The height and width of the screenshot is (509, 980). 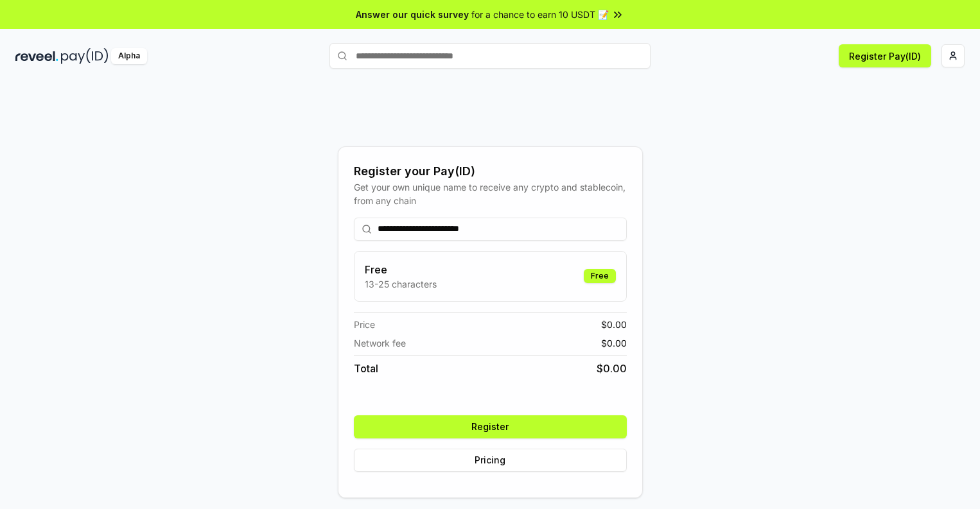 I want to click on span: Total, so click(x=366, y=368).